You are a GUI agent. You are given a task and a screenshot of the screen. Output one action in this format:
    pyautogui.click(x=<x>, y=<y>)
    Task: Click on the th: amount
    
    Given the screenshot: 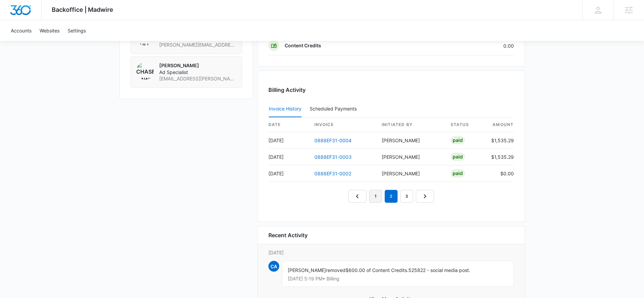 What is the action you would take?
    pyautogui.click(x=500, y=125)
    